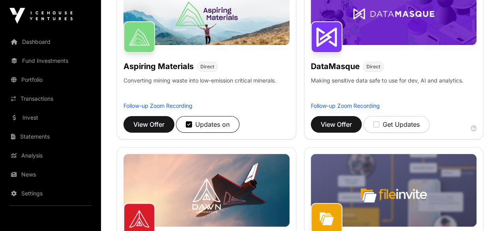 The height and width of the screenshot is (231, 499). Describe the element at coordinates (335, 66) in the screenshot. I see `h1: DataMasque` at that location.